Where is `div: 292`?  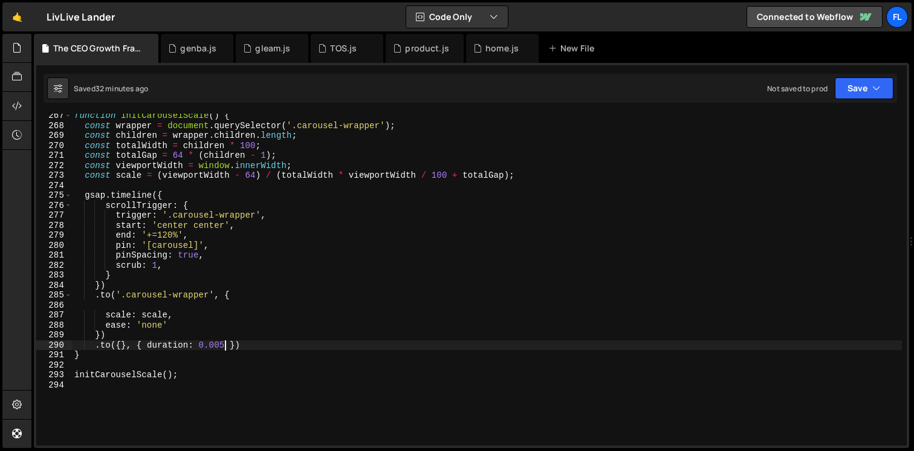
div: 292 is located at coordinates (54, 365).